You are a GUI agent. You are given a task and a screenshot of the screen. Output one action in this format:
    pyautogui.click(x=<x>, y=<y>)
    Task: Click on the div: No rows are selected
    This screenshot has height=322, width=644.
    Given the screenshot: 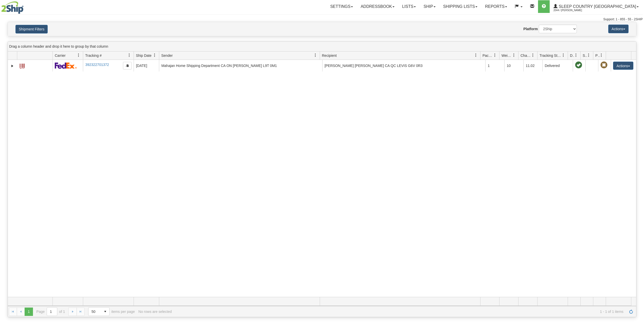 What is the action you would take?
    pyautogui.click(x=155, y=312)
    